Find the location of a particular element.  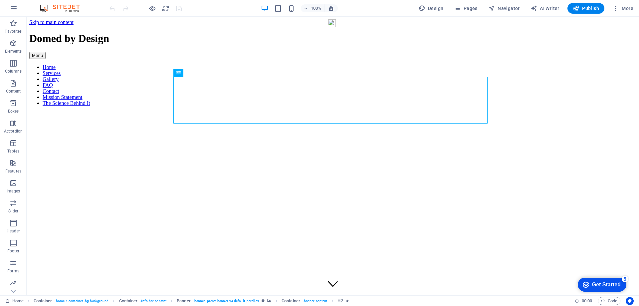

i: Reload page is located at coordinates (165, 8).